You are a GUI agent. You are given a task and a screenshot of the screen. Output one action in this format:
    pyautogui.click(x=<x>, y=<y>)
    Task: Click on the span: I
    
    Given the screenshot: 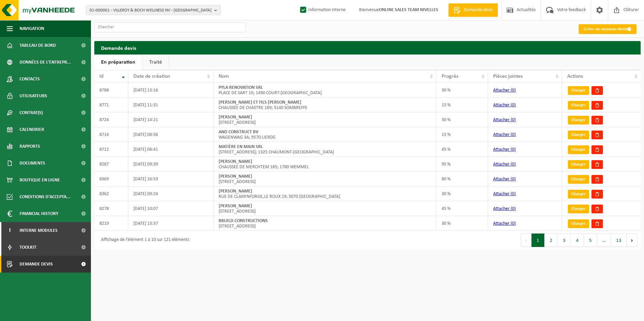 What is the action you would take?
    pyautogui.click(x=10, y=230)
    